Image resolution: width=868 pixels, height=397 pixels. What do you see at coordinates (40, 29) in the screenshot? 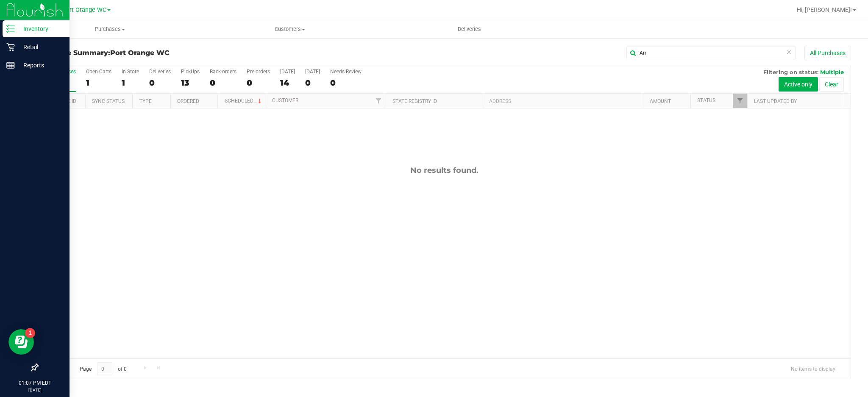
I see `p: Inventory` at bounding box center [40, 29].